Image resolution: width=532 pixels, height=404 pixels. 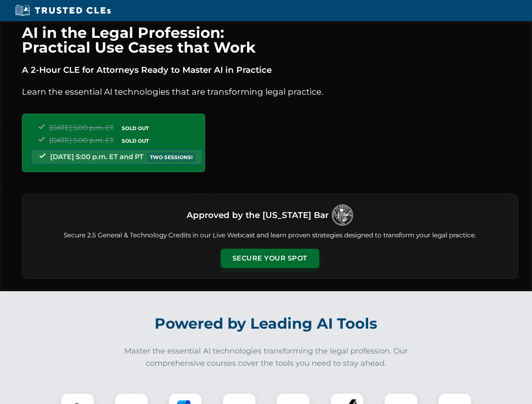 I want to click on img: Logo, so click(x=342, y=215).